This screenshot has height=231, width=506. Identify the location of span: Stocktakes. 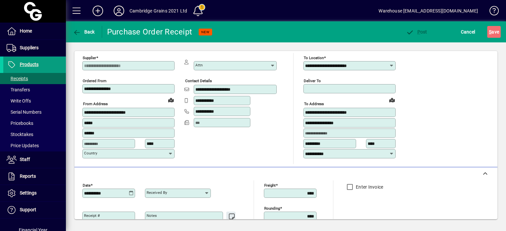
(20, 135).